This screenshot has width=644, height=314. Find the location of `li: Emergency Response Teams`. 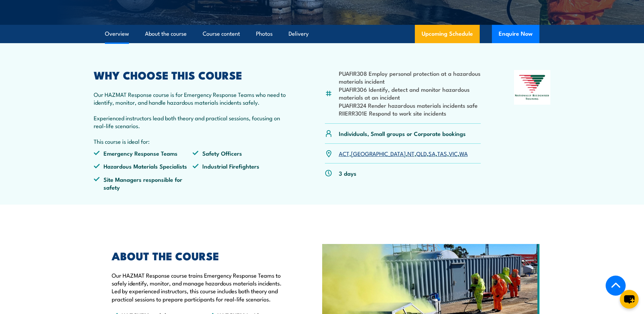

li: Emergency Response Teams is located at coordinates (143, 153).